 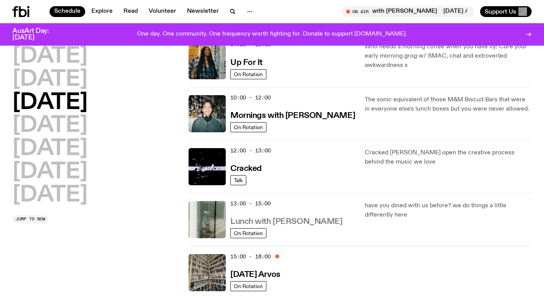 I want to click on a: Cracked, so click(x=246, y=168).